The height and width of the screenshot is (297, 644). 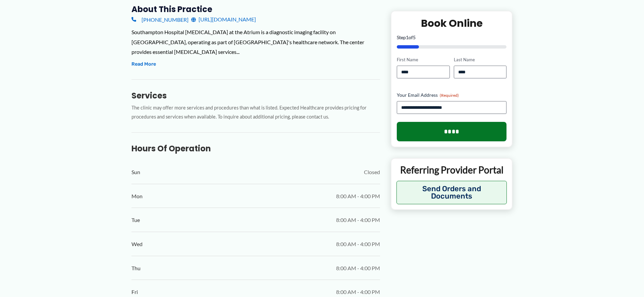 I want to click on span: Mon, so click(x=137, y=196).